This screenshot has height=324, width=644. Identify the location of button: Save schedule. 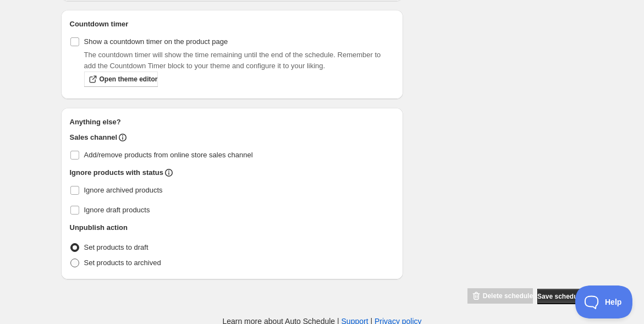
(560, 297).